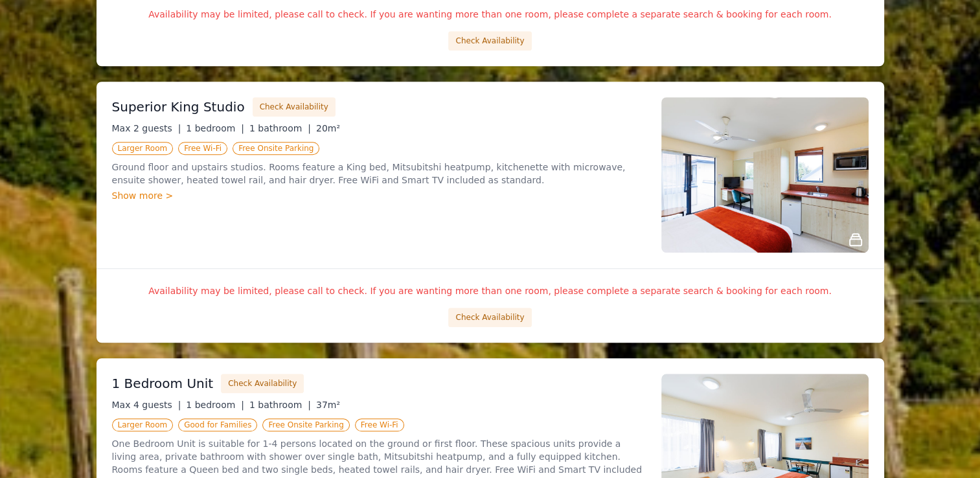  I want to click on h3: 1 Bedroom Unit, so click(163, 383).